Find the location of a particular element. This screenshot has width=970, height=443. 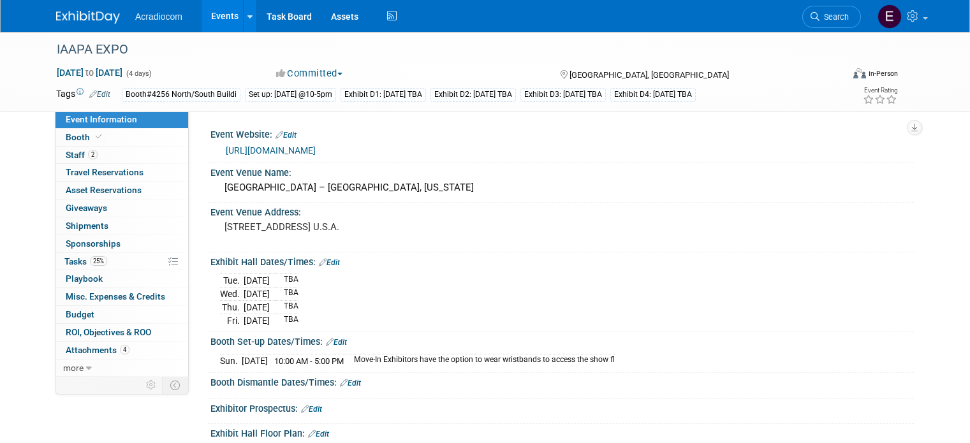

span: Staff is located at coordinates (82, 155).